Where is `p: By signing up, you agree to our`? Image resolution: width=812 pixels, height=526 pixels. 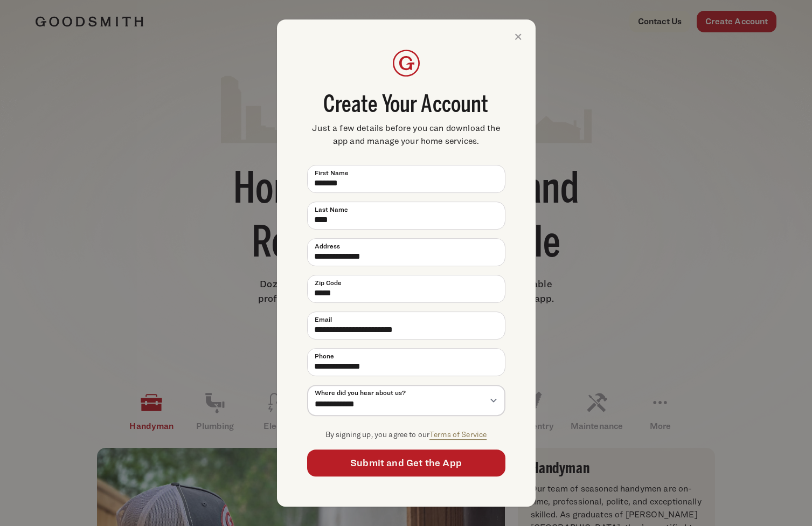 p: By signing up, you agree to our is located at coordinates (406, 435).